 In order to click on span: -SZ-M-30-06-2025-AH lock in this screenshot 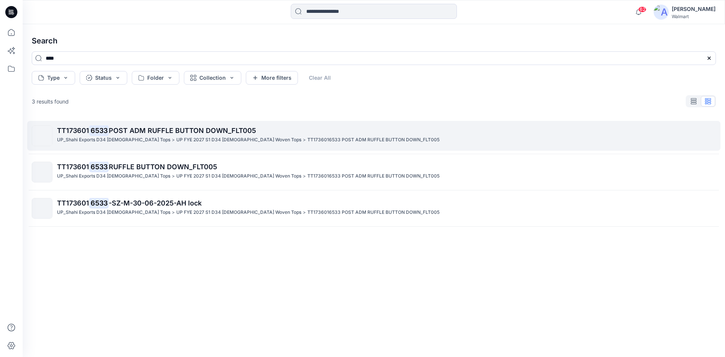, I will do `click(155, 203)`.